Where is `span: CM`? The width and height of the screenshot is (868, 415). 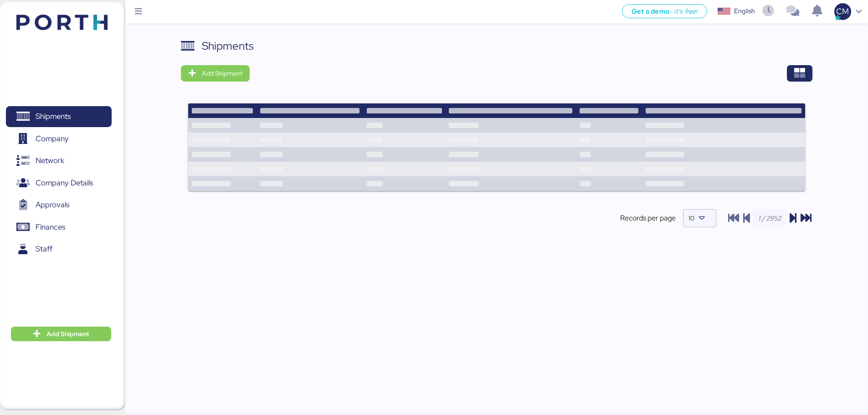
span: CM is located at coordinates (843, 11).